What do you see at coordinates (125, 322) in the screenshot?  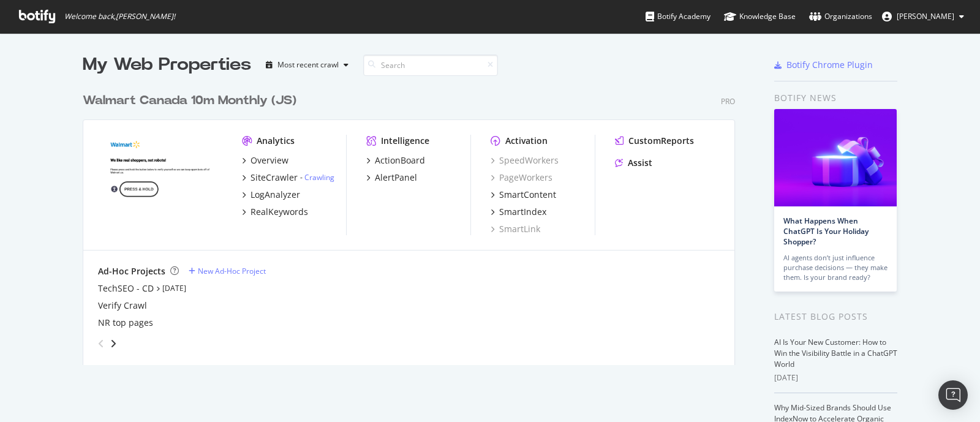 I see `div: NR top pages` at bounding box center [125, 322].